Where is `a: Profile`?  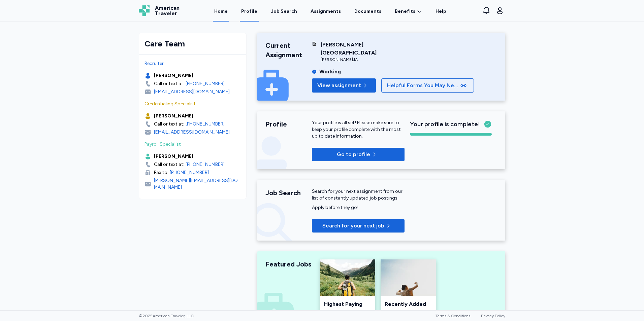 a: Profile is located at coordinates (249, 11).